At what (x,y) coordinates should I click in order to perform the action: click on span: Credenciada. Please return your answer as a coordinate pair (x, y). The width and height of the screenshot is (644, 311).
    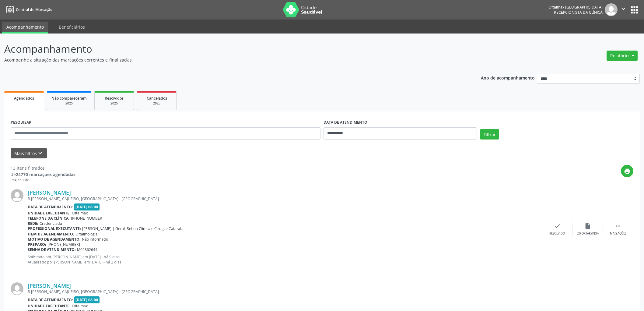
    Looking at the image, I should click on (51, 223).